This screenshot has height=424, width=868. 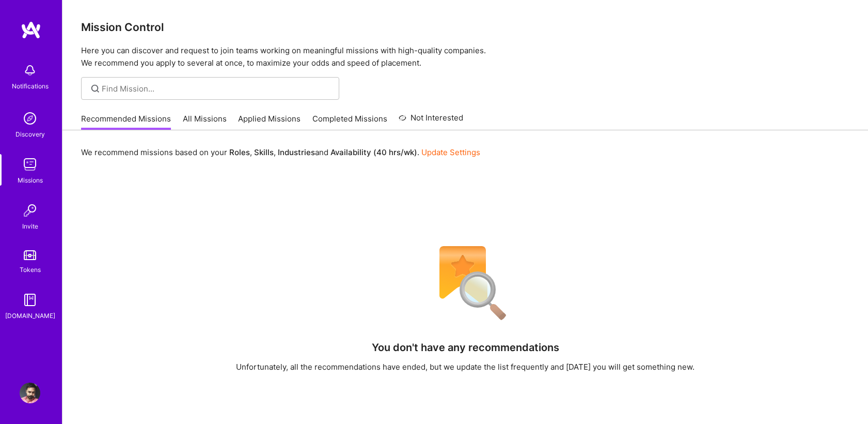 What do you see at coordinates (431, 121) in the screenshot?
I see `a: Not Interested` at bounding box center [431, 121].